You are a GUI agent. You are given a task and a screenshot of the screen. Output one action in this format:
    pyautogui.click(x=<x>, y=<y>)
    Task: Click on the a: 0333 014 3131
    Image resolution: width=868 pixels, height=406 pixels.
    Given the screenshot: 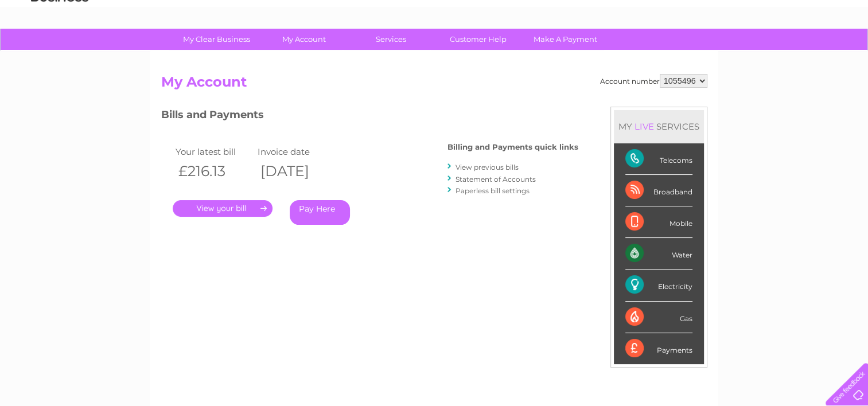 What is the action you would take?
    pyautogui.click(x=691, y=13)
    